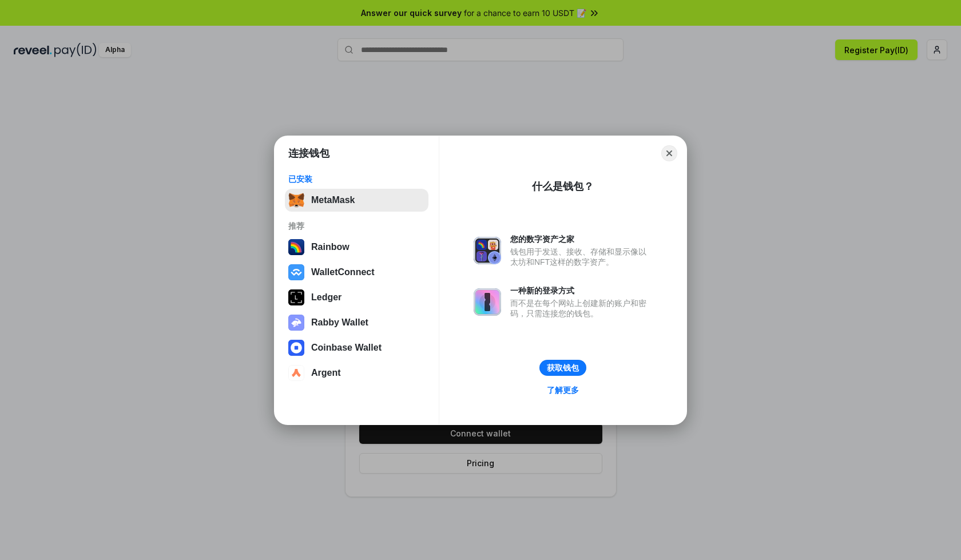  What do you see at coordinates (340, 322) in the screenshot?
I see `div: Rabby Wallet` at bounding box center [340, 322].